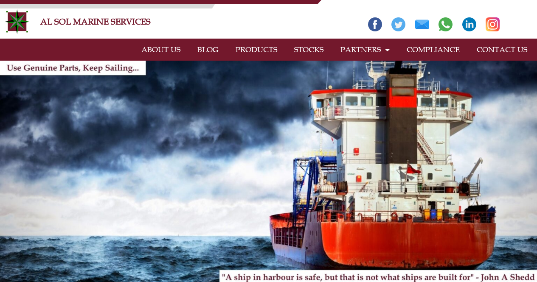 This screenshot has height=282, width=537. What do you see at coordinates (365, 50) in the screenshot?
I see `a: PARTNERS` at bounding box center [365, 50].